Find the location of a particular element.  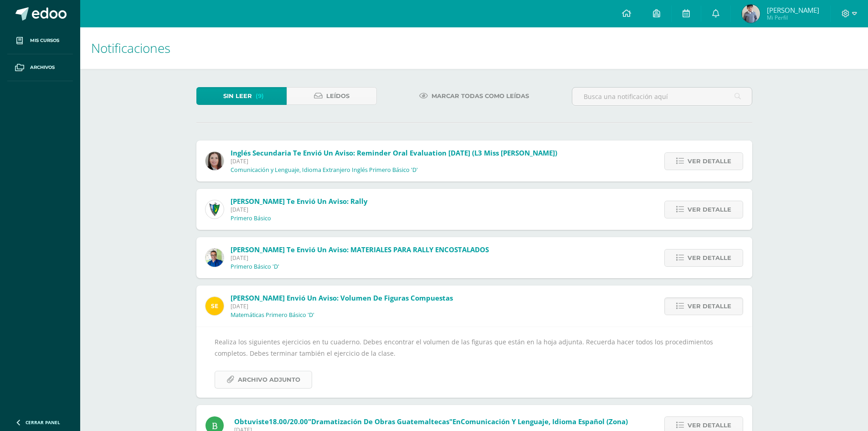

span: Sin leer is located at coordinates (238, 96).